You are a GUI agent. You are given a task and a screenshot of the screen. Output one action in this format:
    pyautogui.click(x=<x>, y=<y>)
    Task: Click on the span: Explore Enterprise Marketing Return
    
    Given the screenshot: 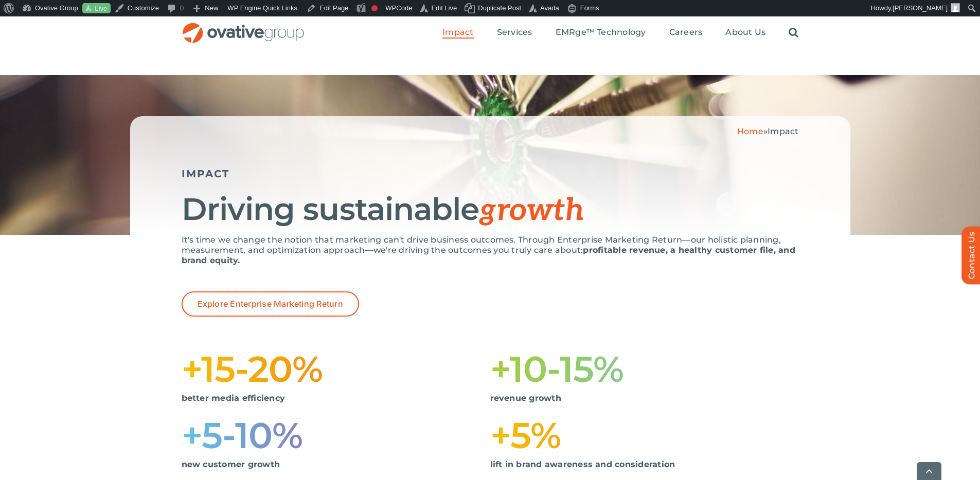 What is the action you would take?
    pyautogui.click(x=270, y=304)
    